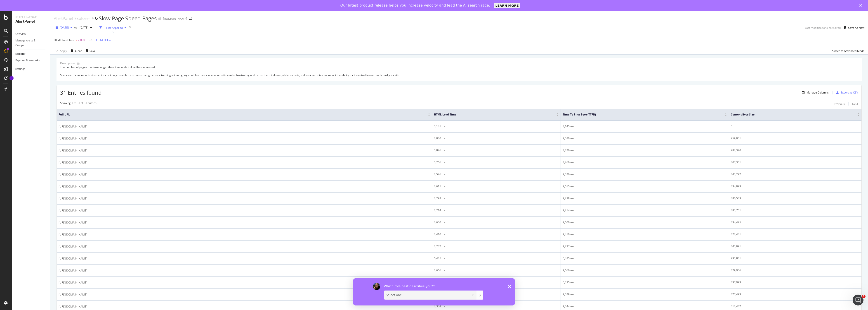  Describe the element at coordinates (848, 50) in the screenshot. I see `div: Switch to Advanced Mode` at that location.